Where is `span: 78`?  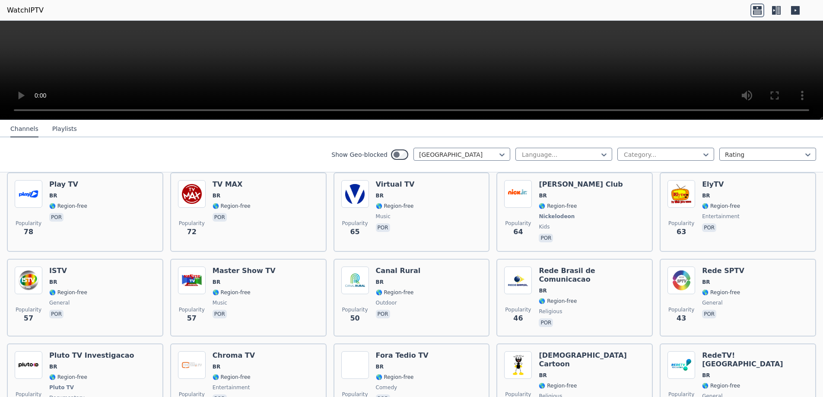
span: 78 is located at coordinates (28, 232).